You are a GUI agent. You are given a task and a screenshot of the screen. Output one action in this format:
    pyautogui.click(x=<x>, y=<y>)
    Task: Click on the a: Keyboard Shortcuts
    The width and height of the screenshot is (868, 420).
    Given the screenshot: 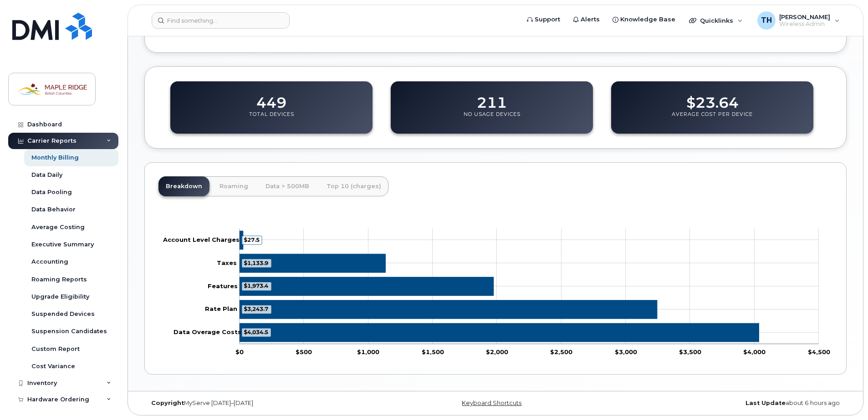 What is the action you would take?
    pyautogui.click(x=491, y=403)
    